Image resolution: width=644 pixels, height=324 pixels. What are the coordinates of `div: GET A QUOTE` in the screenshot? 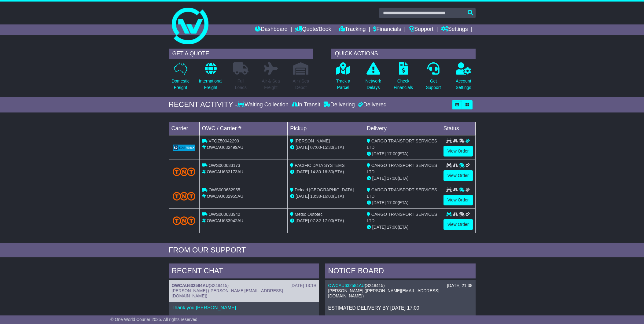 It's located at (241, 54).